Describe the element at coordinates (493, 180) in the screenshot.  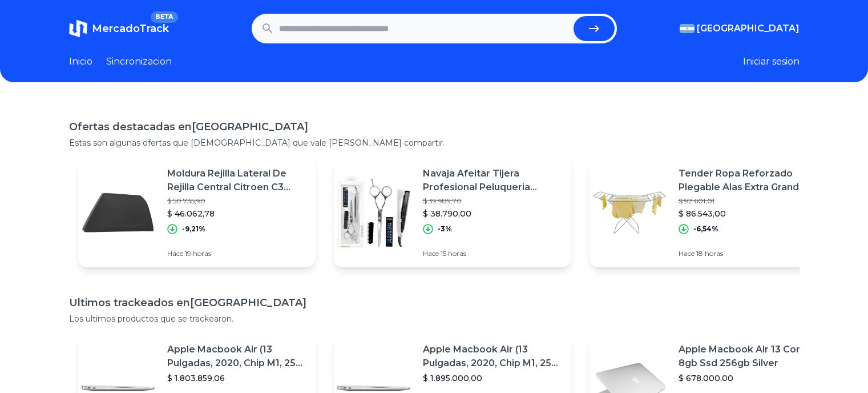
I see `p: Navaja Afeitar Tijera Profesional Peluqueria Stylecut` at that location.